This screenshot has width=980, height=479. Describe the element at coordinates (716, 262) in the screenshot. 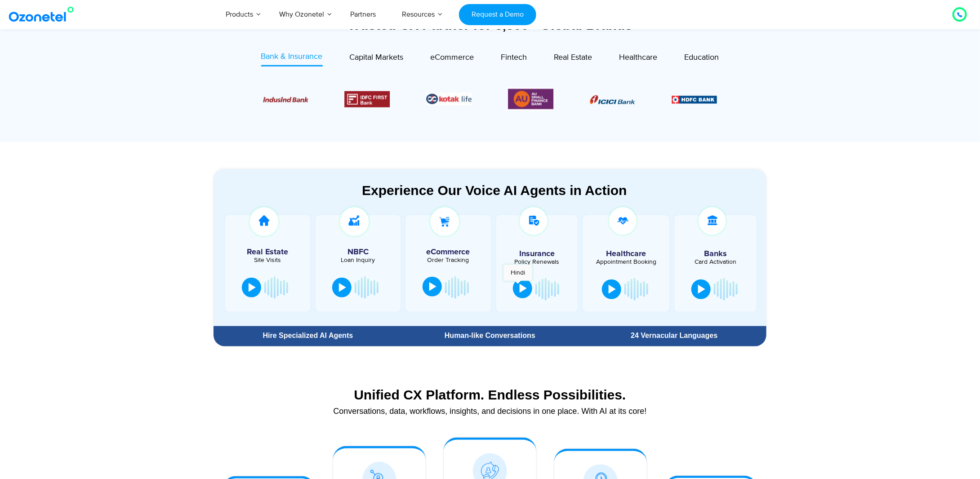

I see `div: Card Activation` at that location.